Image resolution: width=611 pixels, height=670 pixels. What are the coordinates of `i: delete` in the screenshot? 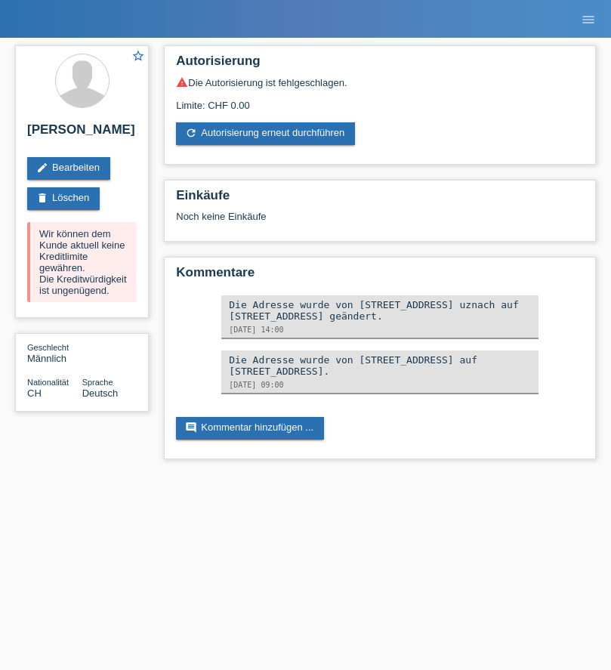 It's located at (42, 198).